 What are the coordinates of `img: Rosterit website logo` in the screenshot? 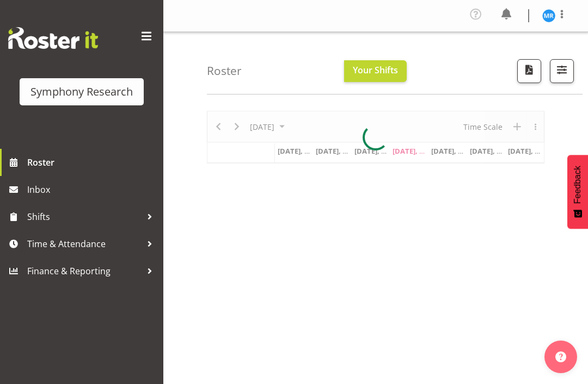 It's located at (52, 38).